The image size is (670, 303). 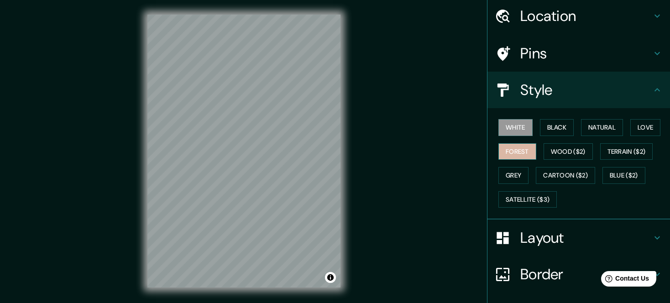 What do you see at coordinates (244, 151) in the screenshot?
I see `canvas: Map` at bounding box center [244, 151].